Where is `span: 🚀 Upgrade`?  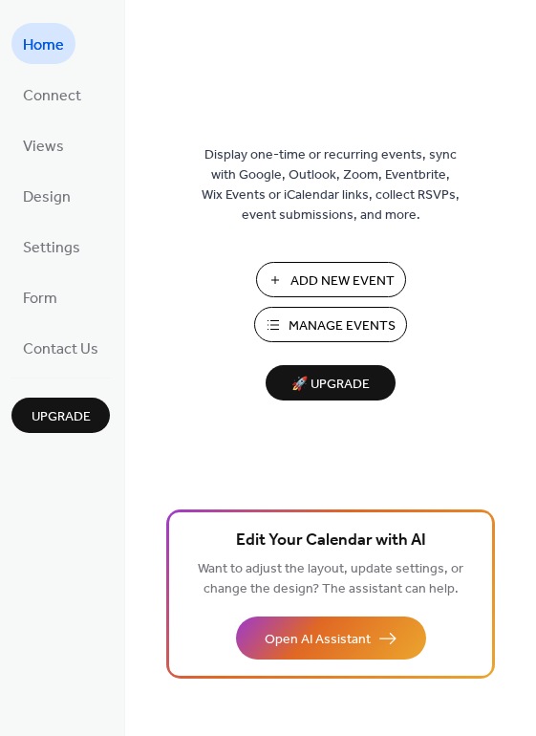 span: 🚀 Upgrade is located at coordinates (331, 384).